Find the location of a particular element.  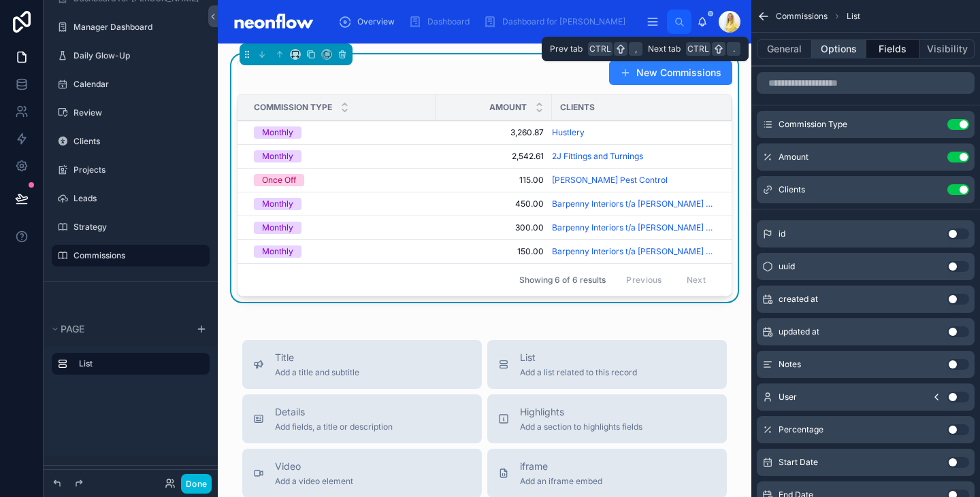

span: Overview is located at coordinates (376, 22).